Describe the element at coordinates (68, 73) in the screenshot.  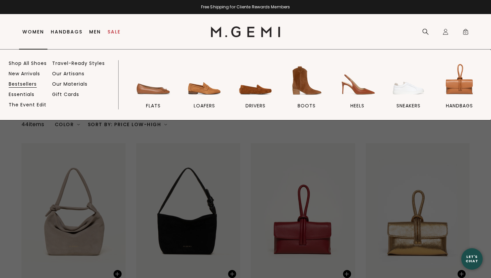
I see `a: Our Artisans` at that location.